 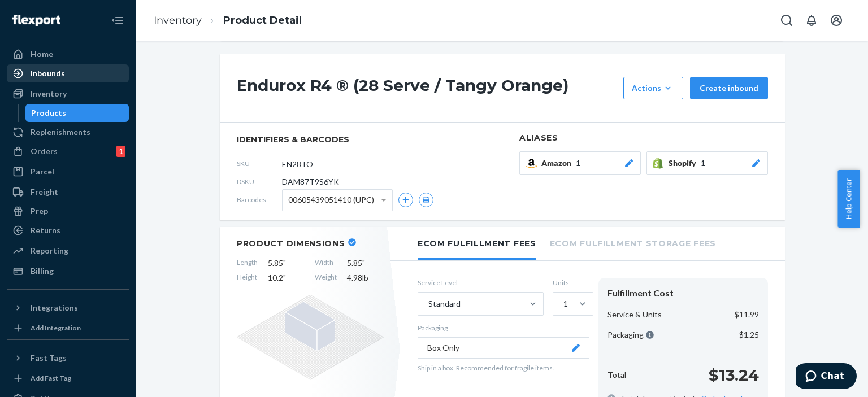 What do you see at coordinates (247, 263) in the screenshot?
I see `span: Length` at bounding box center [247, 263].